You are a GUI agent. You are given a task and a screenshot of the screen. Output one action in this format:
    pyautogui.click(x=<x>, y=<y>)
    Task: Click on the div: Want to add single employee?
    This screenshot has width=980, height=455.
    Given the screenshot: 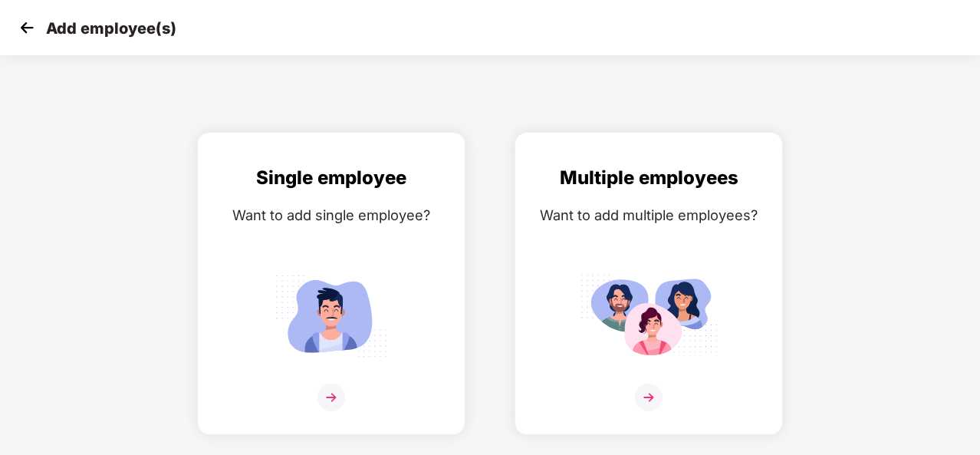 What is the action you would take?
    pyautogui.click(x=331, y=215)
    